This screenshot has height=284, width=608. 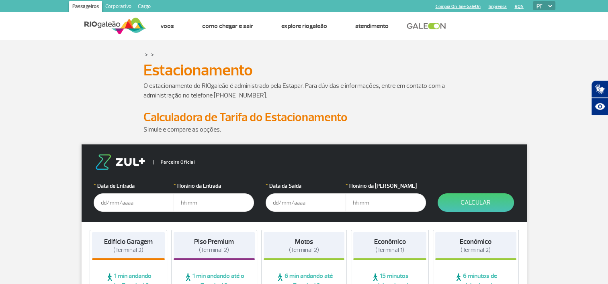 What do you see at coordinates (519, 6) in the screenshot?
I see `a: RQS` at bounding box center [519, 6].